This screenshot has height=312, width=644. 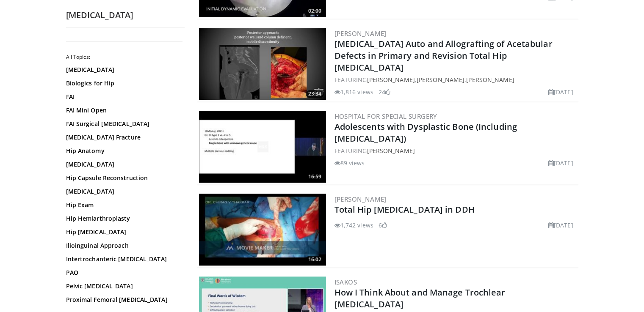 I want to click on a: FAI Mini Open, so click(x=123, y=110).